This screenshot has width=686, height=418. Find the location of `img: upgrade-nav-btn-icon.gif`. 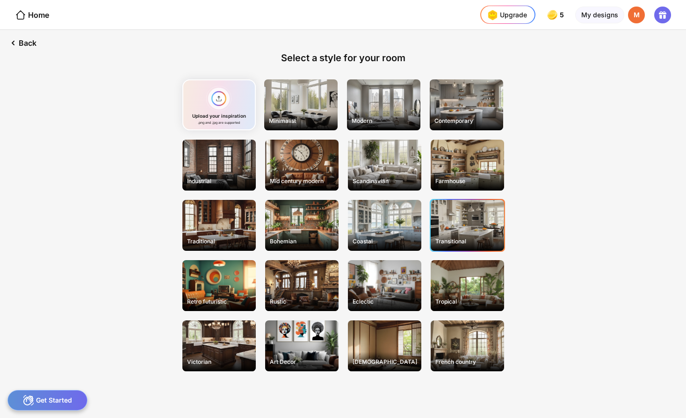

img: upgrade-nav-btn-icon.gif is located at coordinates (492, 15).